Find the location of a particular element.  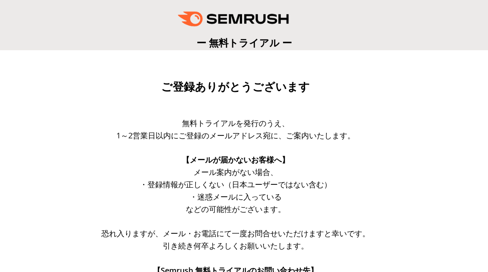

span: ・登録情報が正しくない（日本ユーザーではない含む） is located at coordinates (236, 185).